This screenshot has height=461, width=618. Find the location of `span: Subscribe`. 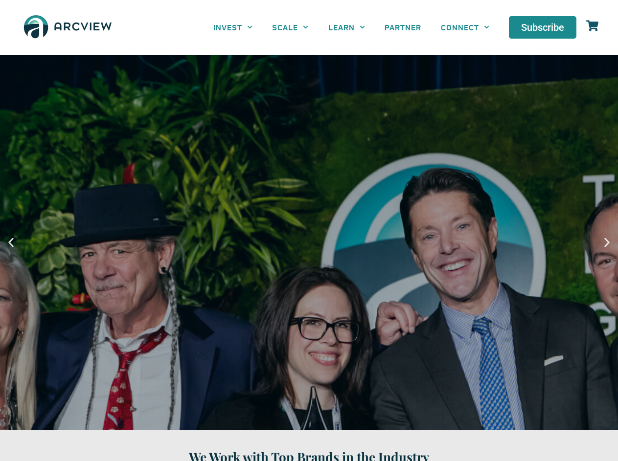

span: Subscribe is located at coordinates (542, 27).